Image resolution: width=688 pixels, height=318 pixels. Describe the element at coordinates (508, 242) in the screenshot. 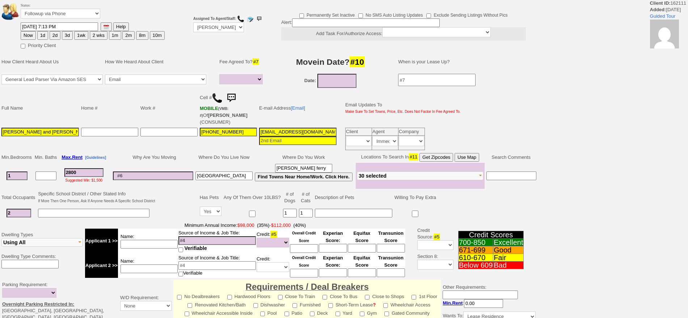

I see `td: Excellent` at that location.